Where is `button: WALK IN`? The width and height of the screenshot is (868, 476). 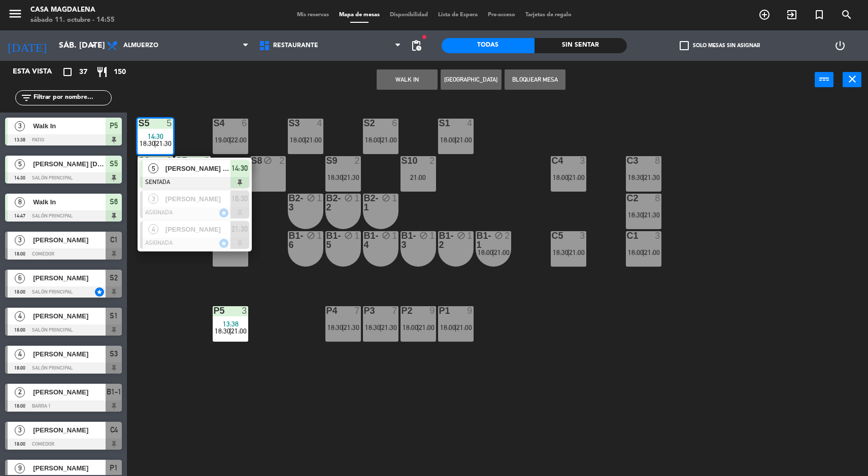 button: WALK IN is located at coordinates (408, 79).